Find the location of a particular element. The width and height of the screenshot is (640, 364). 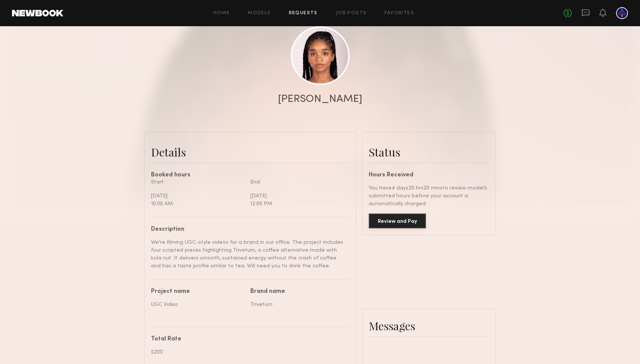

div: Description is located at coordinates (247, 230).